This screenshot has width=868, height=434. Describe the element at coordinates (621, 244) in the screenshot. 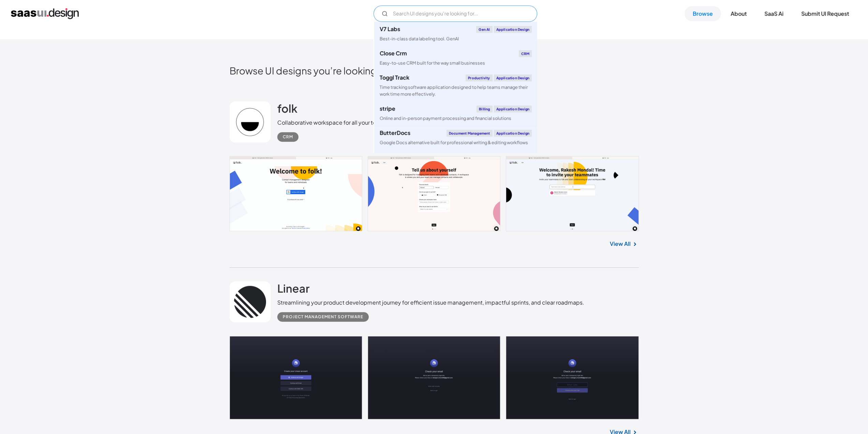

I see `a: View All` at that location.